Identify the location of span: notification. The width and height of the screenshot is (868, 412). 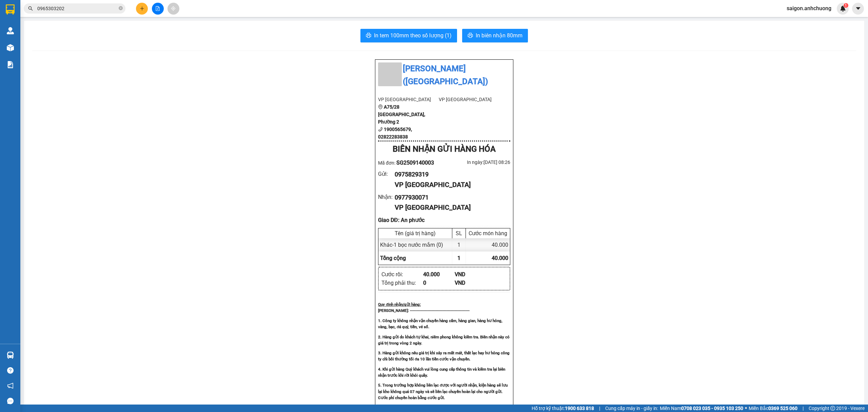
(10, 385).